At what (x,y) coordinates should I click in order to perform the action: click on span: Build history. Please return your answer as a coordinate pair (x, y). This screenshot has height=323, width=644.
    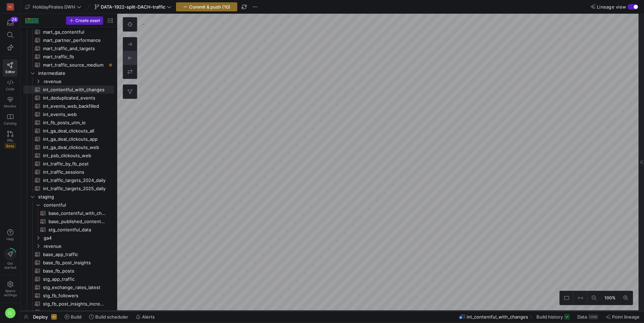
    Looking at the image, I should click on (550, 317).